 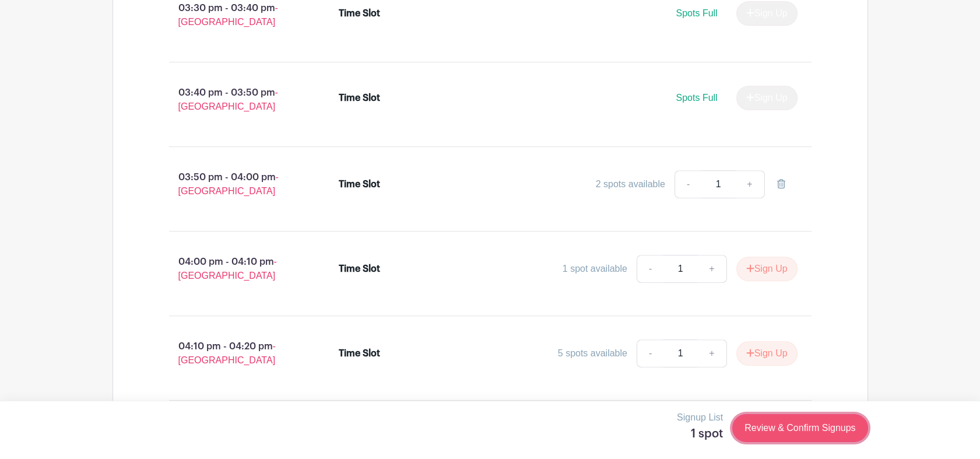 What do you see at coordinates (236, 269) in the screenshot?
I see `p: 04:00 pm - 04:10 pm` at bounding box center [236, 269].